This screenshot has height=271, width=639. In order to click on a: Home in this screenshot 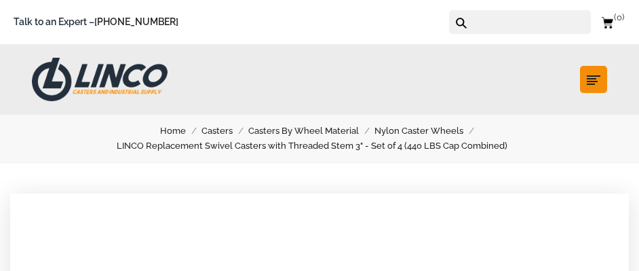, I will do `click(181, 131)`.